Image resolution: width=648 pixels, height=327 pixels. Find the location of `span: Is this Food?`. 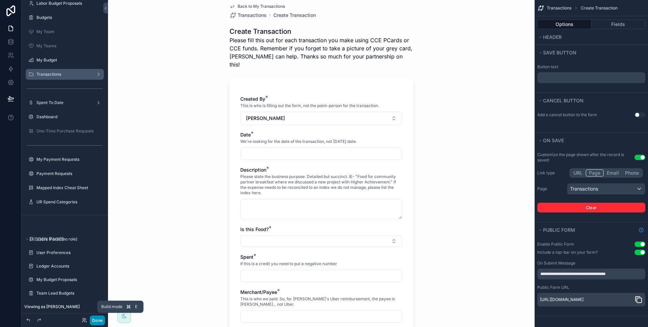

span: Is this Food? is located at coordinates (254, 229).